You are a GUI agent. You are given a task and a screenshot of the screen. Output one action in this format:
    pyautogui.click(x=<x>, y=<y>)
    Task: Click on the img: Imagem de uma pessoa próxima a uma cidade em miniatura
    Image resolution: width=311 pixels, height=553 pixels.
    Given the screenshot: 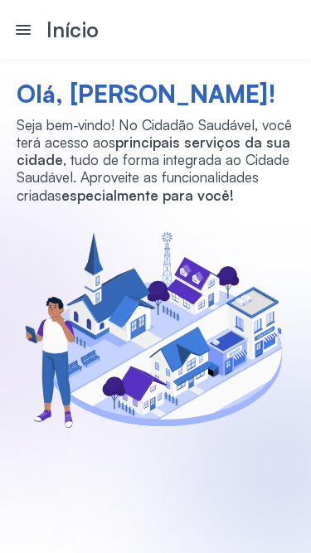 What is the action you would take?
    pyautogui.click(x=155, y=329)
    